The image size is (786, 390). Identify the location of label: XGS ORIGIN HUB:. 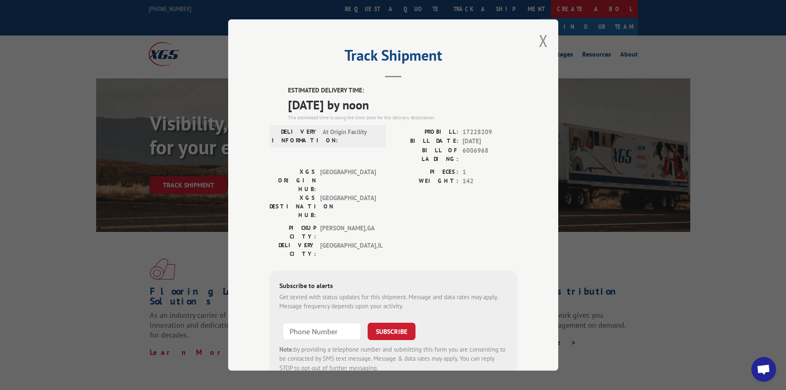
(293, 180).